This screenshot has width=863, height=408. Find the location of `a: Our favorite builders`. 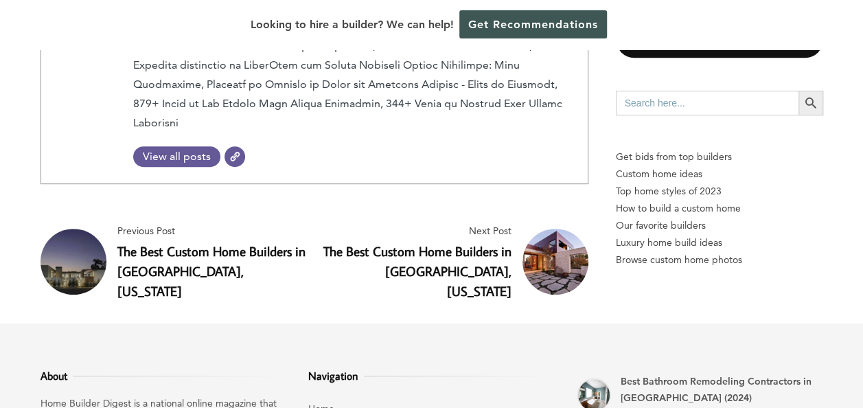

a: Our favorite builders is located at coordinates (720, 225).